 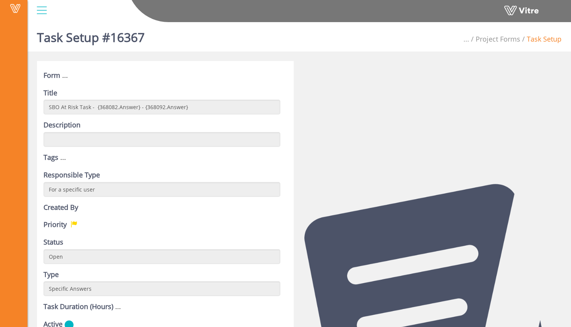 What do you see at coordinates (78, 307) in the screenshot?
I see `label: Task Duration (Hours)` at bounding box center [78, 307].